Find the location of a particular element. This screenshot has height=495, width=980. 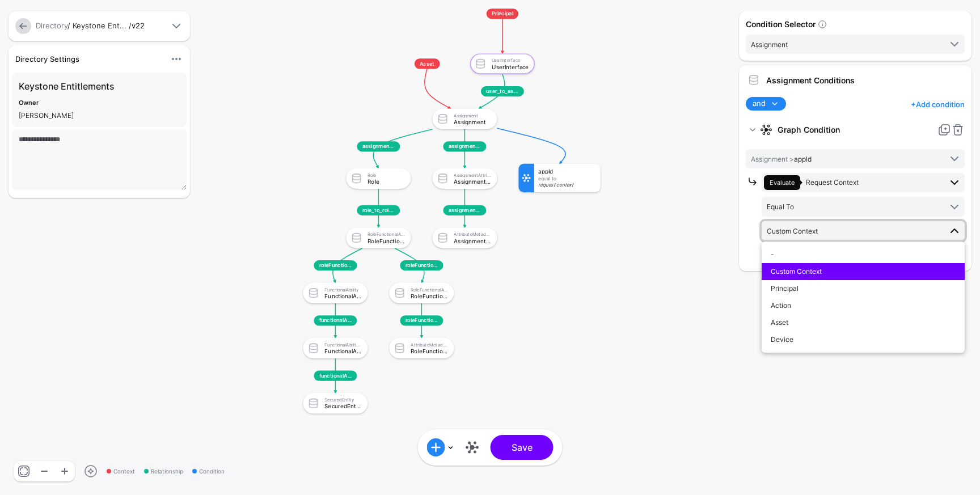

button: Device is located at coordinates (863, 340).